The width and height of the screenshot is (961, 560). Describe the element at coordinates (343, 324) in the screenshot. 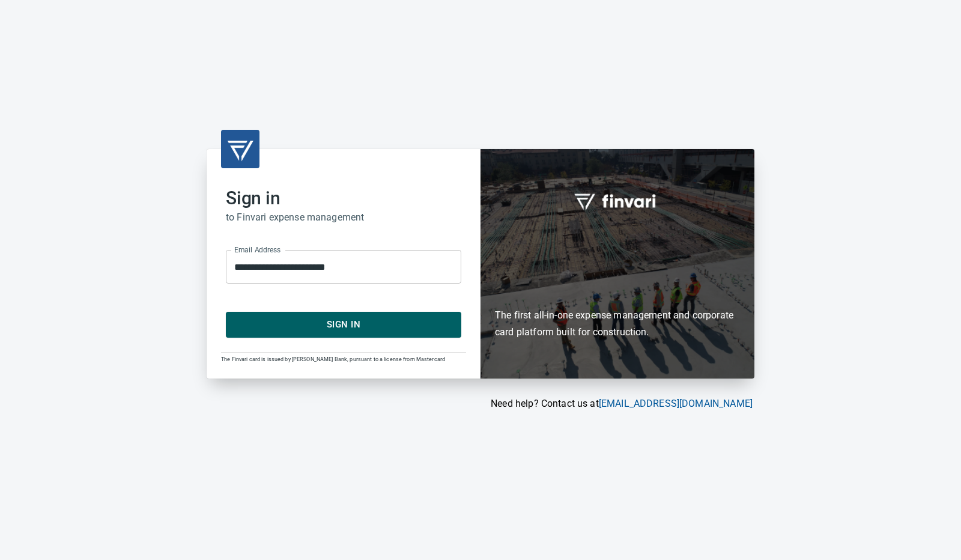

I see `button: Sign In` at that location.